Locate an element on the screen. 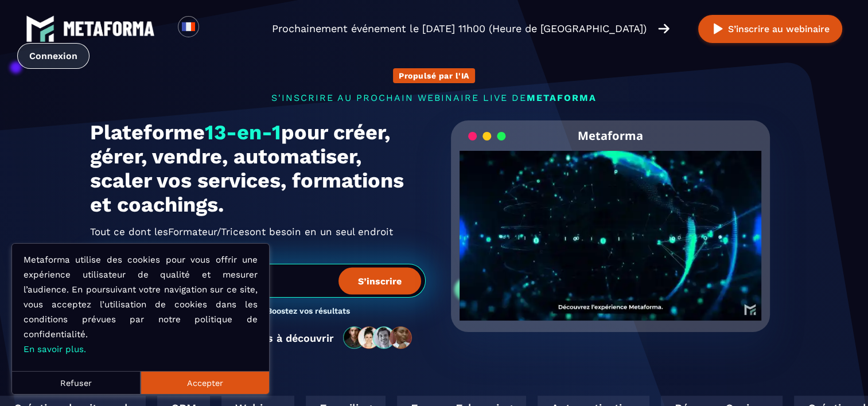  img: loading is located at coordinates (487, 136).